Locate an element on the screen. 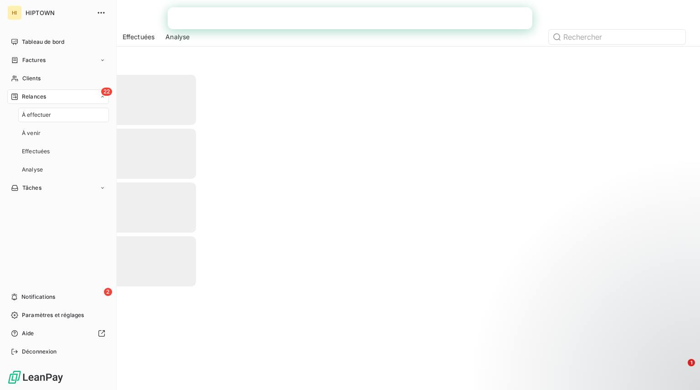 The height and width of the screenshot is (390, 700). span: 22 is located at coordinates (107, 92).